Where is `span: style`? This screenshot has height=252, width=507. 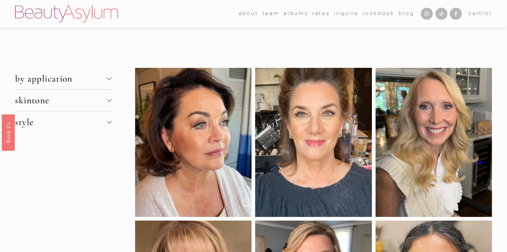
span: style is located at coordinates (61, 122).